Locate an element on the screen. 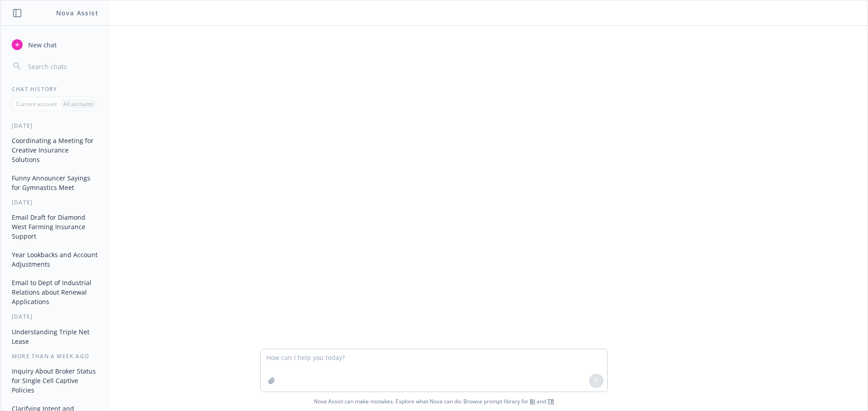 The width and height of the screenshot is (868, 411). button: Funny Announcer Sayings for Gymnastics Meet is located at coordinates (55, 183).